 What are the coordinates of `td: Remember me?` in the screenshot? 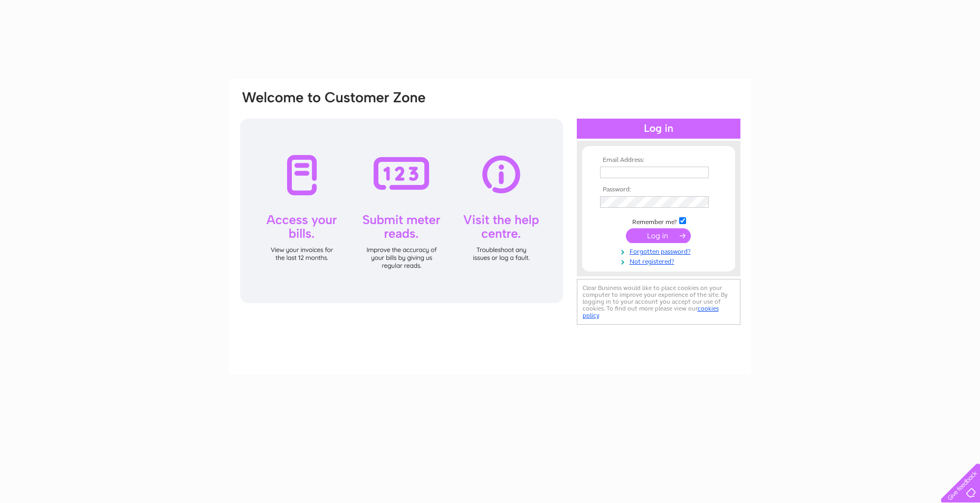 It's located at (658, 221).